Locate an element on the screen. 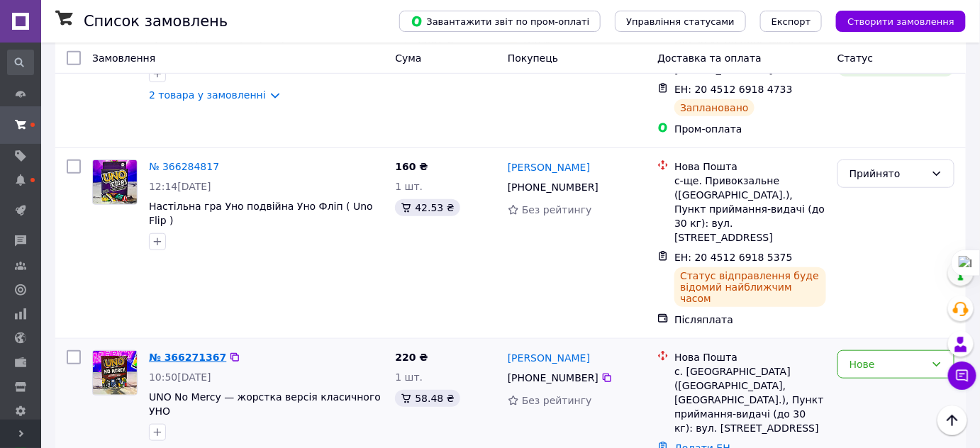  button: Створити замовлення is located at coordinates (901, 21).